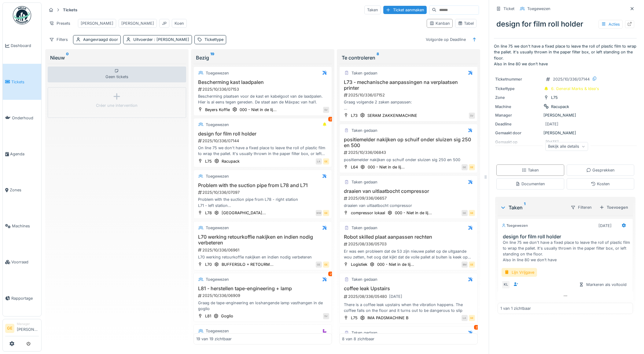 This screenshot has width=644, height=354. What do you see at coordinates (408, 237) in the screenshot?
I see `h3: Robot skilled plaat aanpassen rechten` at bounding box center [408, 237].